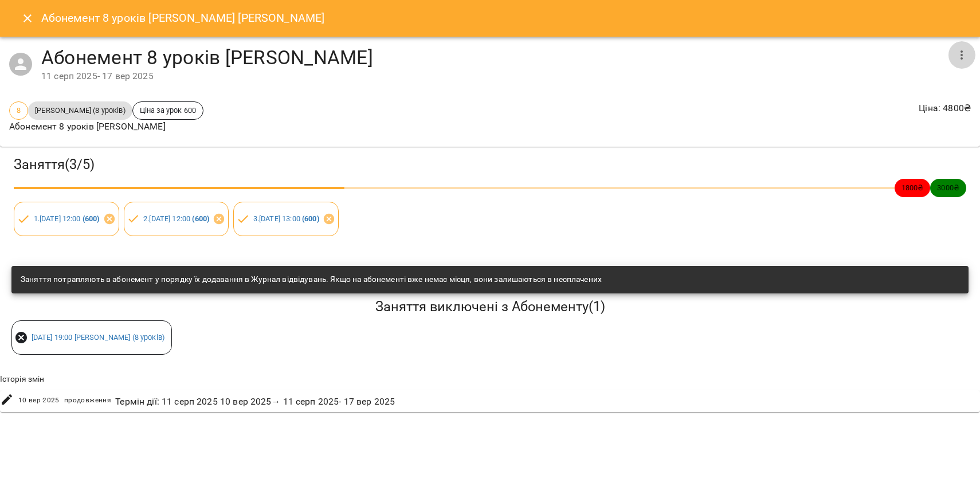 The width and height of the screenshot is (980, 490). I want to click on h5: Заняття виключені з Абонементу ( 1 ), so click(490, 306).